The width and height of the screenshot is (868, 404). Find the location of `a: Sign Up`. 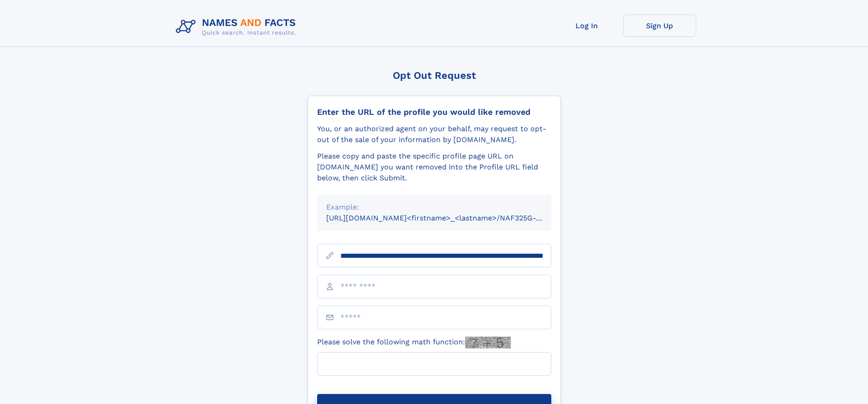

a: Sign Up is located at coordinates (660, 25).